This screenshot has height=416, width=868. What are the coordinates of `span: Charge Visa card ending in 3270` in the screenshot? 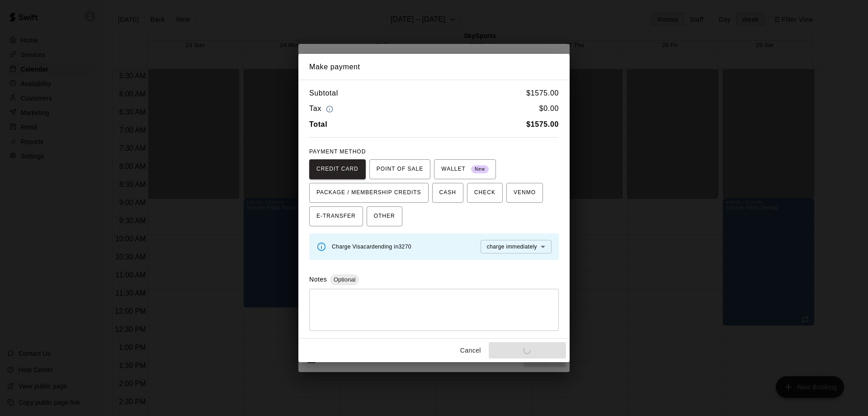 It's located at (371, 247).